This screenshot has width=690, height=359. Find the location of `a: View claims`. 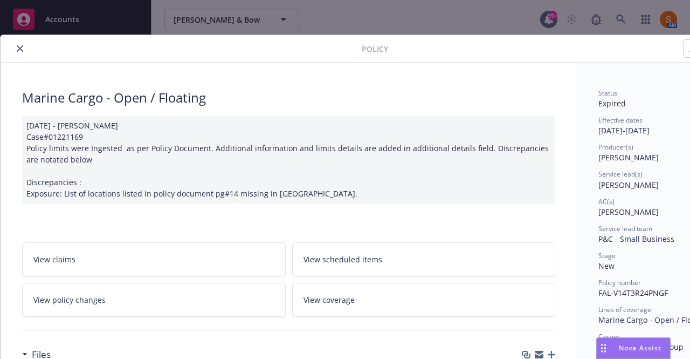

a: View claims is located at coordinates (154, 259).